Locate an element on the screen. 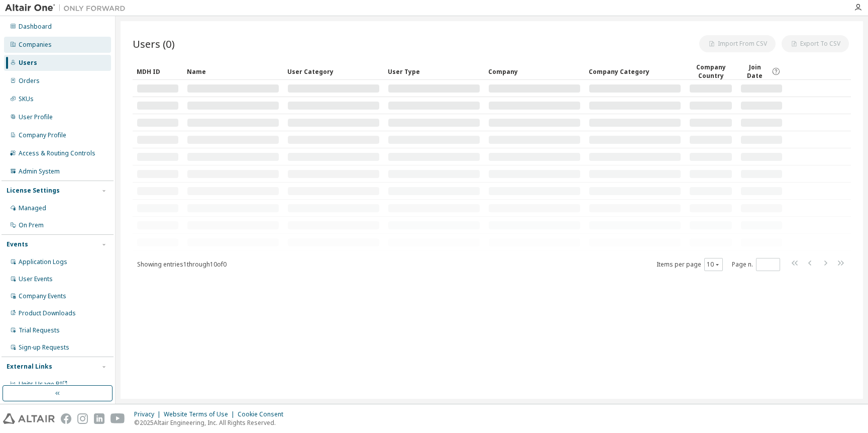 The width and height of the screenshot is (868, 433). div: Company Country is located at coordinates (710, 71).